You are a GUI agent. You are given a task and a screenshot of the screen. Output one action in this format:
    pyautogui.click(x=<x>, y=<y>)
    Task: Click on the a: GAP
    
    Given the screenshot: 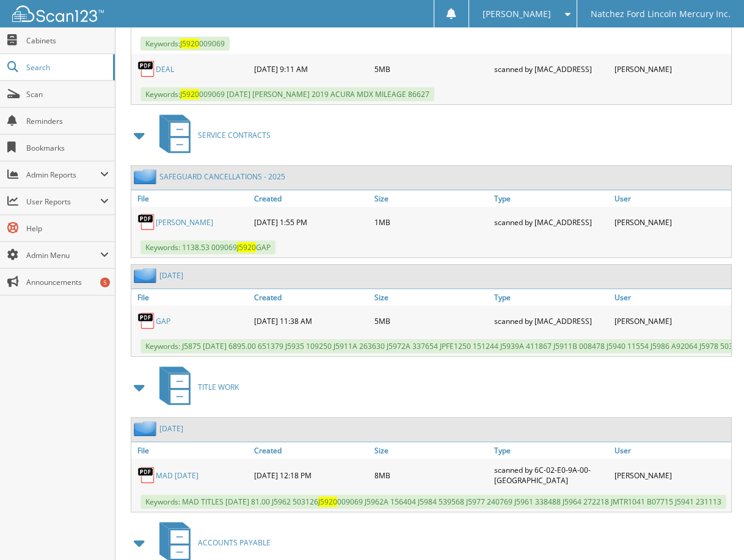 What is the action you would take?
    pyautogui.click(x=163, y=321)
    